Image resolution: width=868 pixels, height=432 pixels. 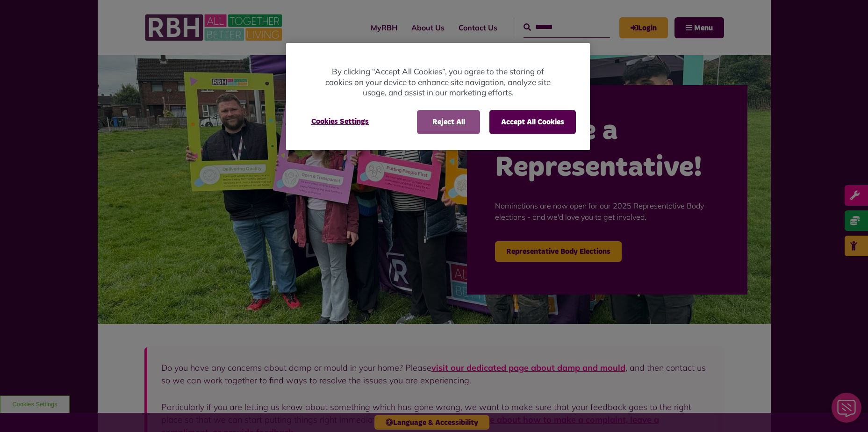 I want to click on button: Cookies Settings, so click(x=339, y=121).